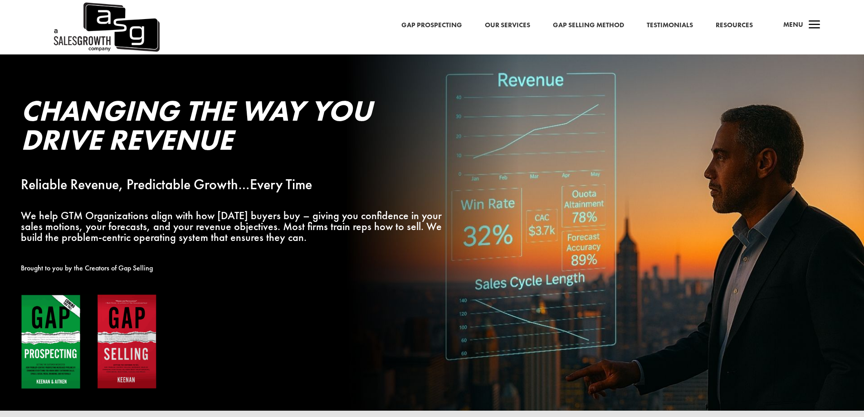 This screenshot has height=417, width=864. I want to click on a: Gap Prospecting, so click(432, 25).